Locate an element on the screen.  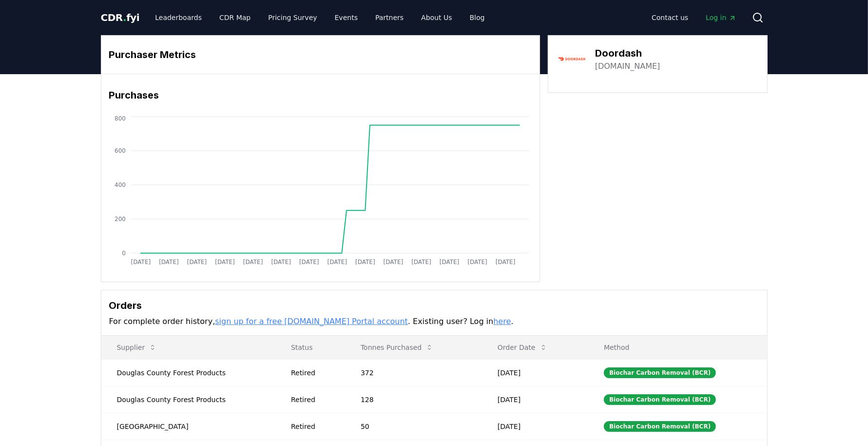
a: Pricing Survey is located at coordinates (293, 18).